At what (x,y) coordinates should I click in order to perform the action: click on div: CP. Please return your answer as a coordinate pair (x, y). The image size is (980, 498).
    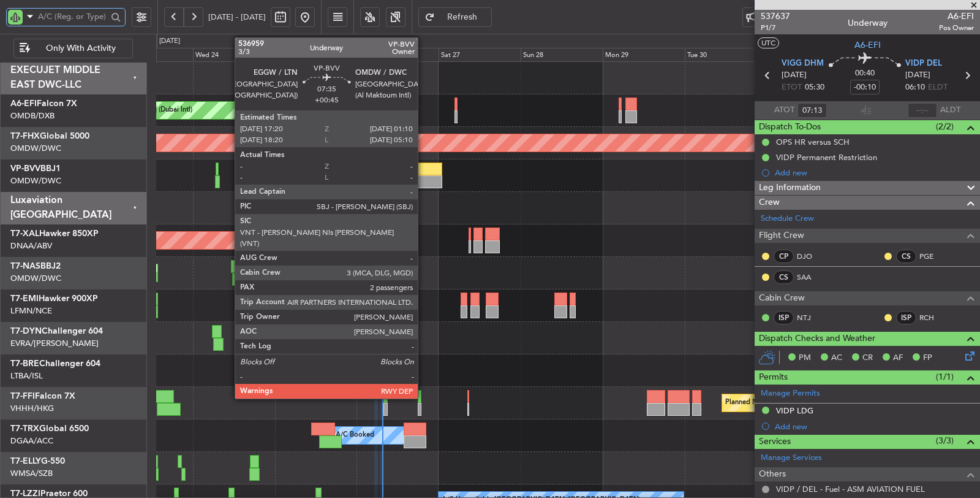
    Looking at the image, I should click on (784, 256).